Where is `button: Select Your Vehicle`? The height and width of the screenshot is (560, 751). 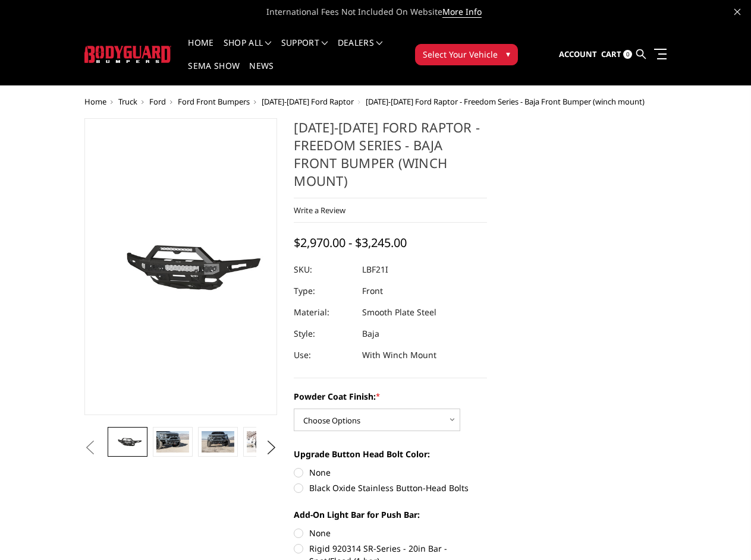 button: Select Your Vehicle is located at coordinates (466, 55).